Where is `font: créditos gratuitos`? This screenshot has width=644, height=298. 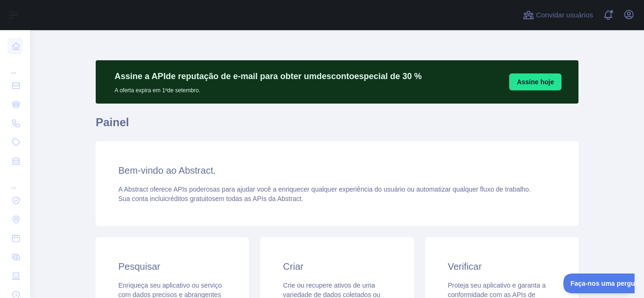 font: créditos gratuitos is located at coordinates (190, 199).